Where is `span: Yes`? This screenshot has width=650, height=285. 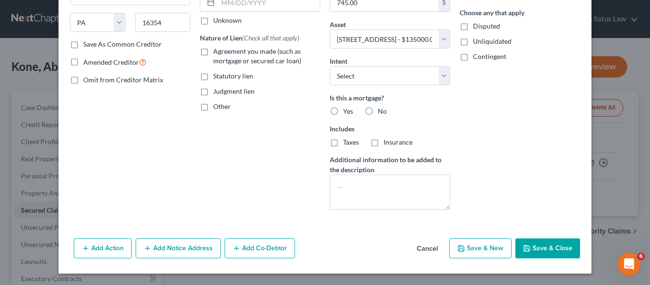
span: Yes is located at coordinates (348, 111).